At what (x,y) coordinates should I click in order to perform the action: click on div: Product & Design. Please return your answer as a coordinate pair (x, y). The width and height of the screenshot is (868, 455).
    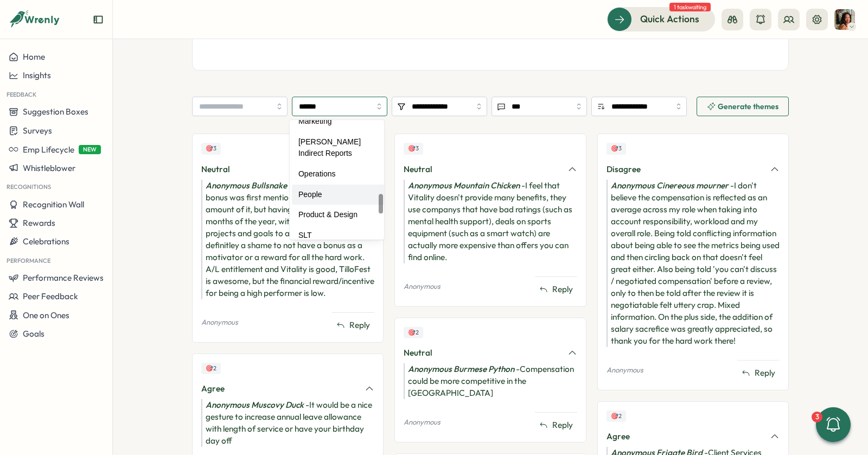
    Looking at the image, I should click on (340, 215).